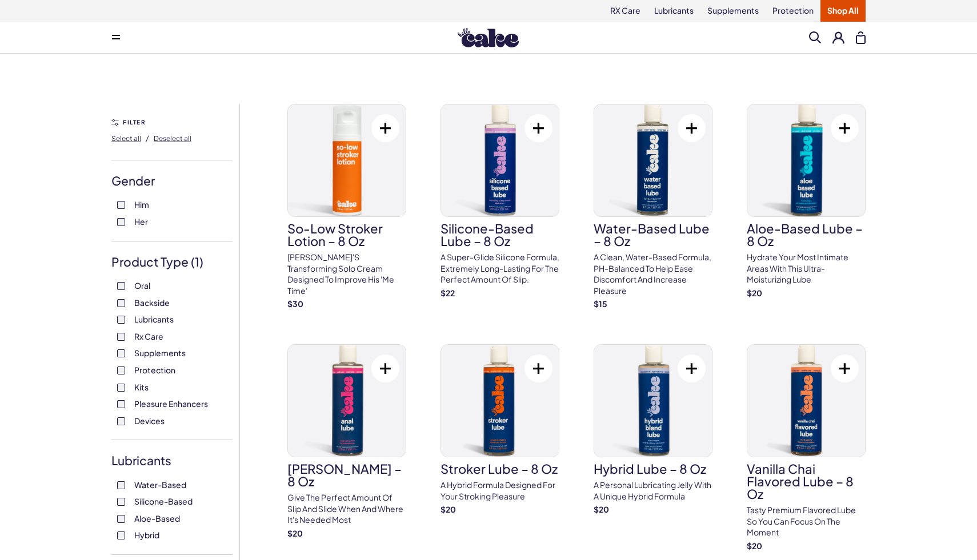  Describe the element at coordinates (653, 274) in the screenshot. I see `p: A clean, water-based formula, pH-balanced to help ease discomfort and increase pleasure` at that location.